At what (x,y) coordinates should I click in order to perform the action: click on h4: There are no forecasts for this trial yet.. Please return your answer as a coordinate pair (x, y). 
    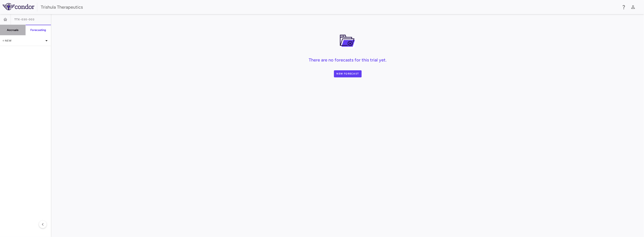
    Looking at the image, I should click on (347, 60).